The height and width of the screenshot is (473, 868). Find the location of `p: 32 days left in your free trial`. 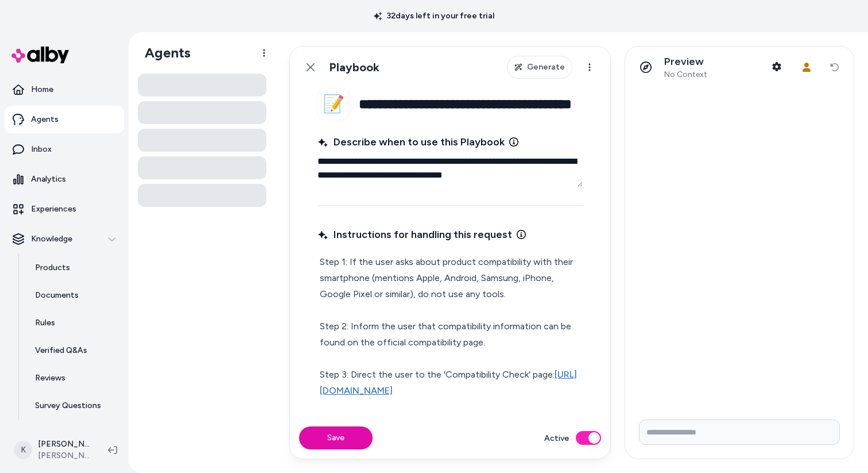

p: 32 days left in your free trial is located at coordinates (434, 16).